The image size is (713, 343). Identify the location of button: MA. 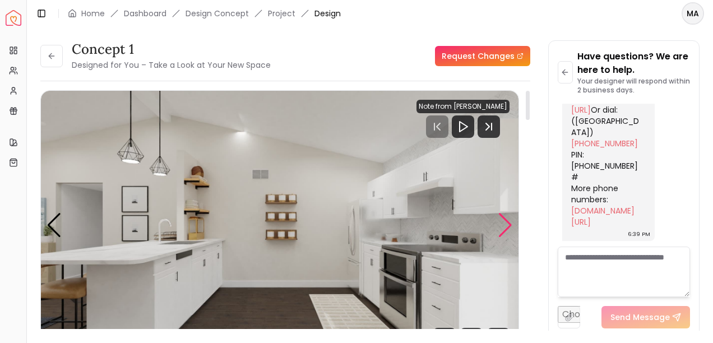
(693, 13).